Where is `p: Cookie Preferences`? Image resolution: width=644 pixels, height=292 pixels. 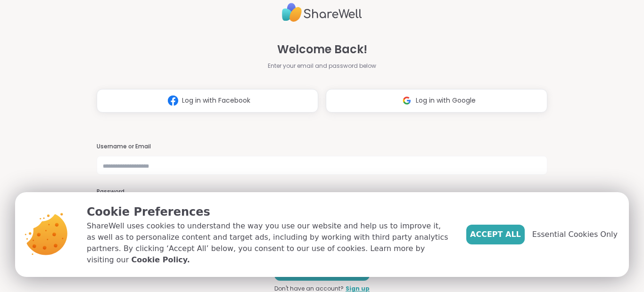 p: Cookie Preferences is located at coordinates (268, 212).